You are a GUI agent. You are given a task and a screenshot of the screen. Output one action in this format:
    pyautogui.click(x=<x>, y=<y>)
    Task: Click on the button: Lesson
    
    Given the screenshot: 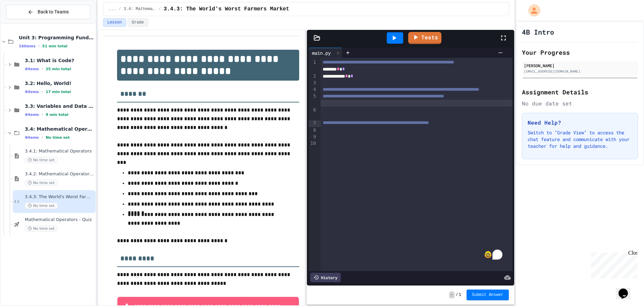 What is the action you would take?
    pyautogui.click(x=114, y=22)
    